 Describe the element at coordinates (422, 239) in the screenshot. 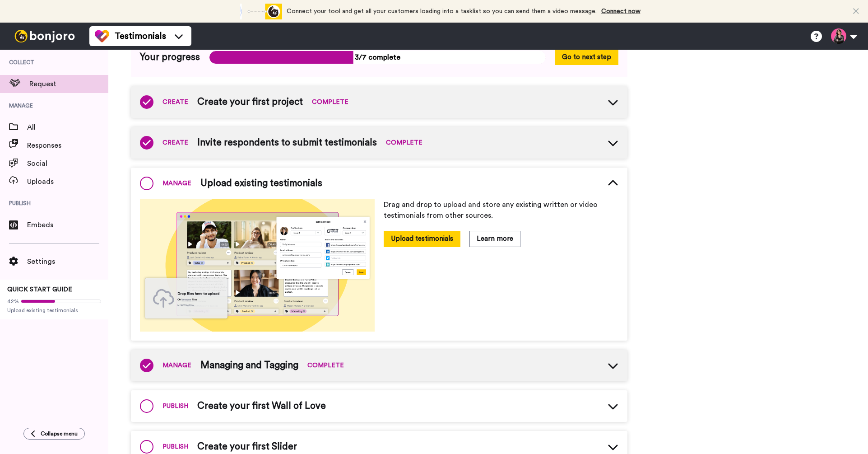

I see `a: Upload testimonials` at that location.